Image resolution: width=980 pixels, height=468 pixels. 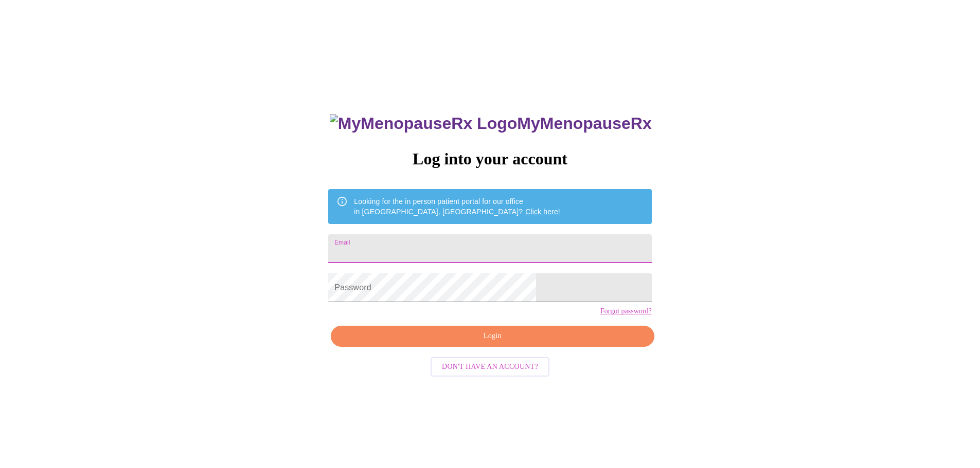 I want to click on a: Forgot password?, so click(x=626, y=312).